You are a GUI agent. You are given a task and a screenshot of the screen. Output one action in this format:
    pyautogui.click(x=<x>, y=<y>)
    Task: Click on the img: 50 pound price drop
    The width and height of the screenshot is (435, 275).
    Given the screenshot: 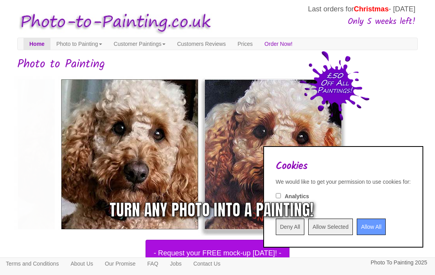 What is the action you would take?
    pyautogui.click(x=334, y=86)
    